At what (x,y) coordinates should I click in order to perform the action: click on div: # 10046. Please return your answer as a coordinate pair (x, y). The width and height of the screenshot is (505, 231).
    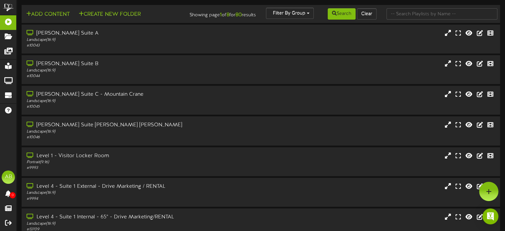
    Looking at the image, I should click on (121, 137).